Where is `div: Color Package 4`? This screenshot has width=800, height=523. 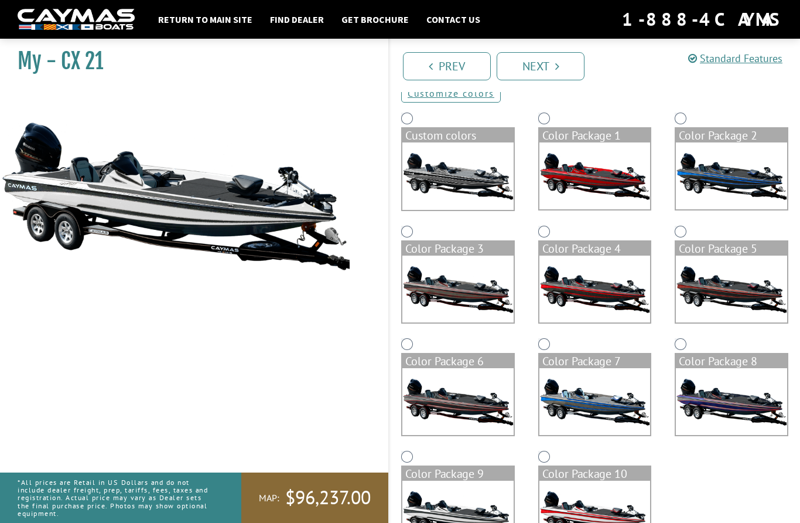
div: Color Package 4 is located at coordinates (595, 248).